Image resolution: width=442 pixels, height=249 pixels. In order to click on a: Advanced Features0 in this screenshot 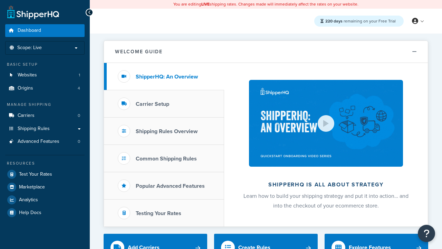, I will do `click(45, 141)`.